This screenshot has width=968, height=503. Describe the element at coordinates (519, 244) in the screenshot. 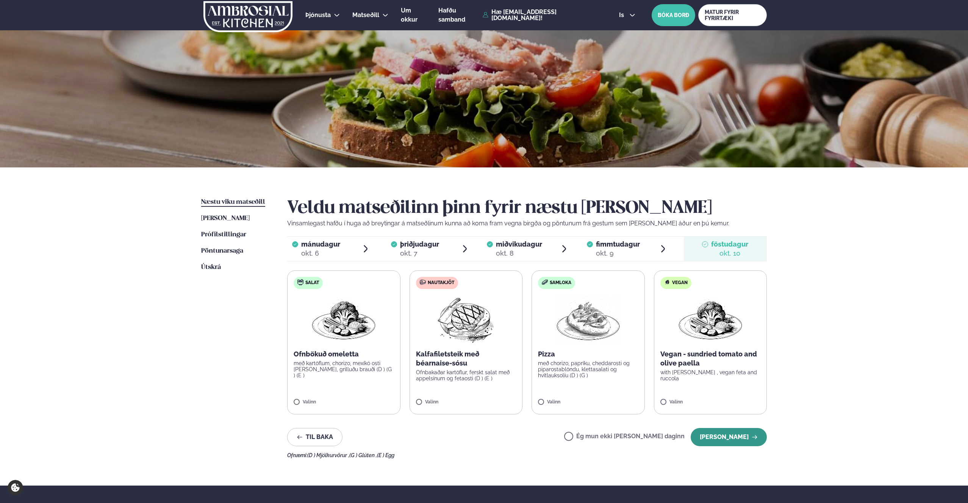

I see `span: miðvikudagur` at that location.